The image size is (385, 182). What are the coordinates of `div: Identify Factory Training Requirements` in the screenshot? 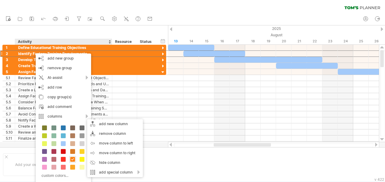 It's located at (64, 54).